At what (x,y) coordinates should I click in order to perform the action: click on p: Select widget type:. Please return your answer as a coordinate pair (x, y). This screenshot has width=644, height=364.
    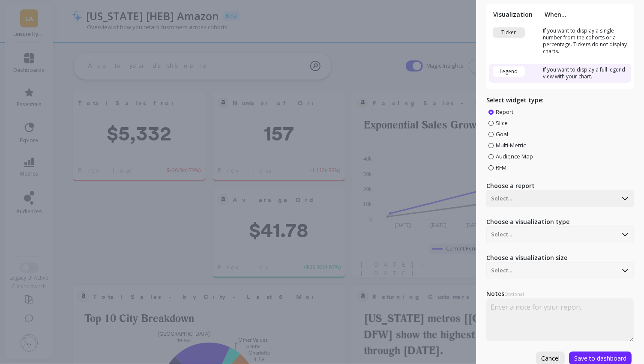
    Looking at the image, I should click on (560, 100).